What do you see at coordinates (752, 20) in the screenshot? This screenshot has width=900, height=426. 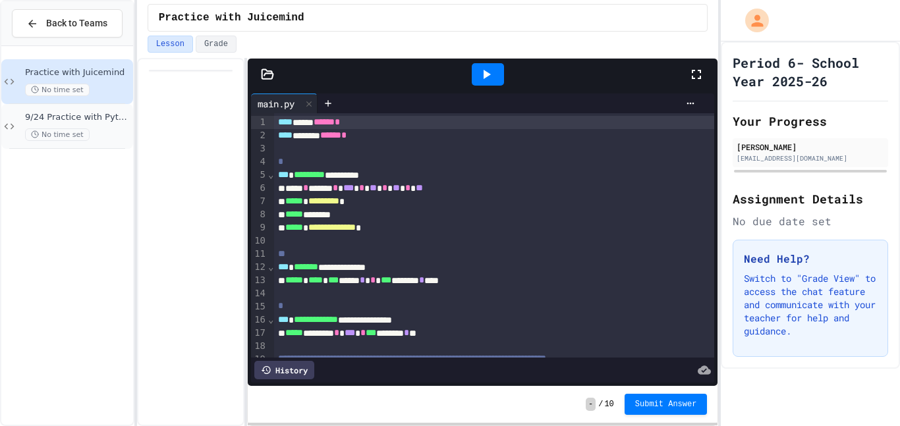 I see `div: My Account` at bounding box center [752, 20].